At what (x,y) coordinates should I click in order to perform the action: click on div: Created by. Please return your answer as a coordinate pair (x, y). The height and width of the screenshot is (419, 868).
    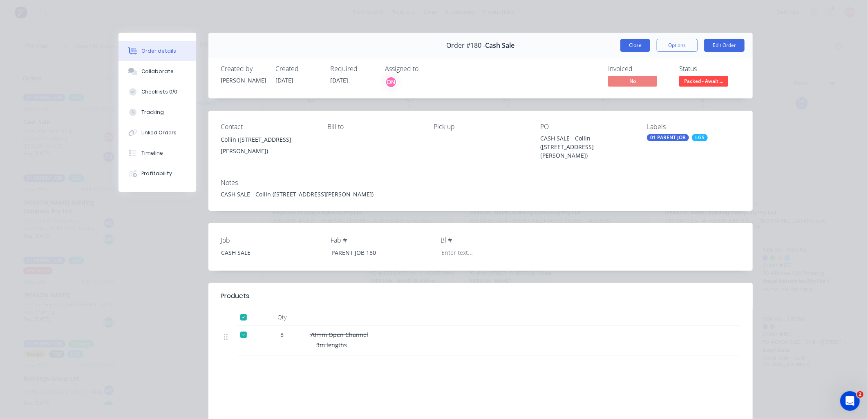
    Looking at the image, I should click on (243, 68).